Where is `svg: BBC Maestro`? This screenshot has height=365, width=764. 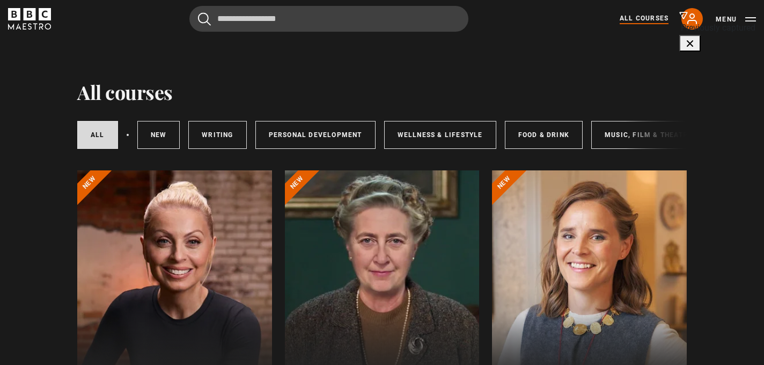 svg: BBC Maestro is located at coordinates (30, 19).